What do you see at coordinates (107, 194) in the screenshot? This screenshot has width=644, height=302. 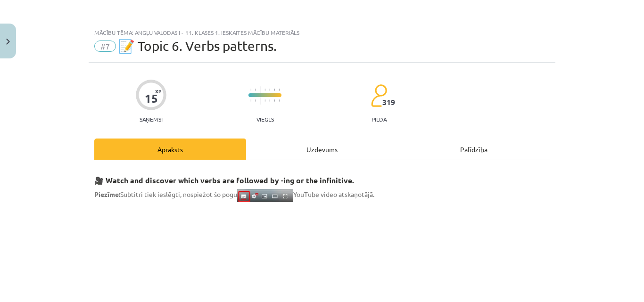 I see `strong: Piezīme:` at bounding box center [107, 194].